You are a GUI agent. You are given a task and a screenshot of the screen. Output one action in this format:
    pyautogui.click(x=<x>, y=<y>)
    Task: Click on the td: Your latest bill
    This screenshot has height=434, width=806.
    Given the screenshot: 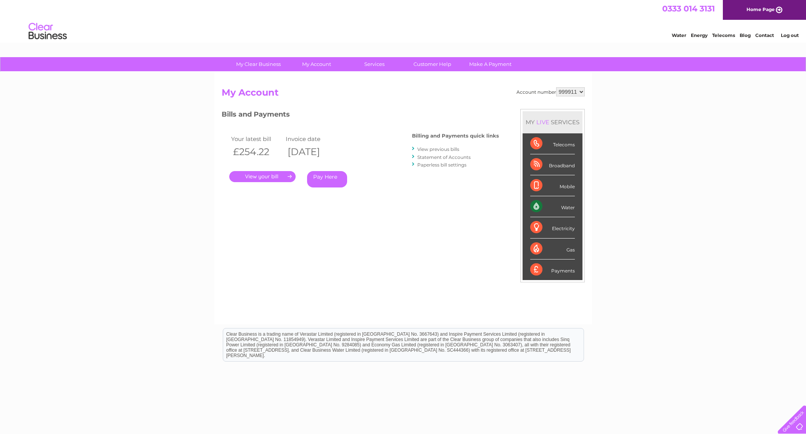 What is the action you would take?
    pyautogui.click(x=257, y=139)
    